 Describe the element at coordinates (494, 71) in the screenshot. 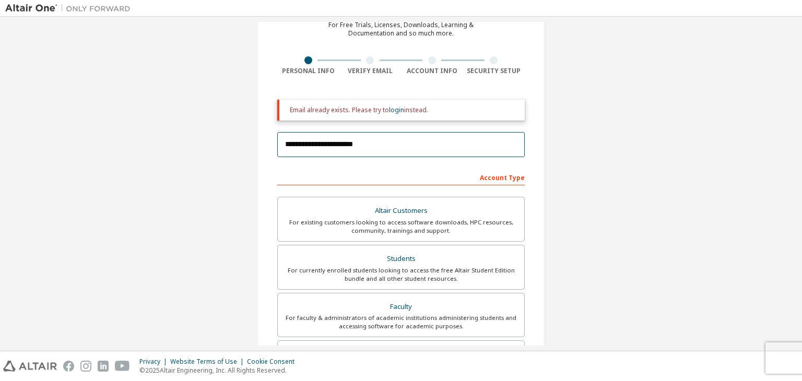

I see `div: Security Setup` at that location.